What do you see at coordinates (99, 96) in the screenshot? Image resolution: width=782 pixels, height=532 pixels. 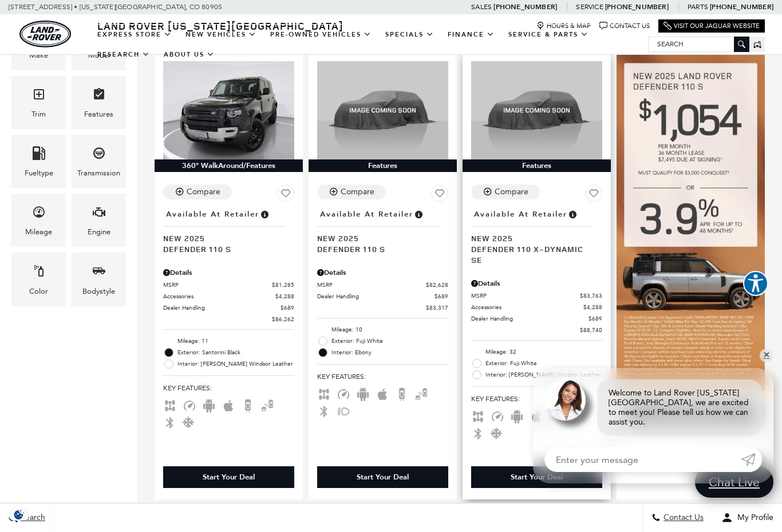 I see `span: Features` at bounding box center [99, 96].